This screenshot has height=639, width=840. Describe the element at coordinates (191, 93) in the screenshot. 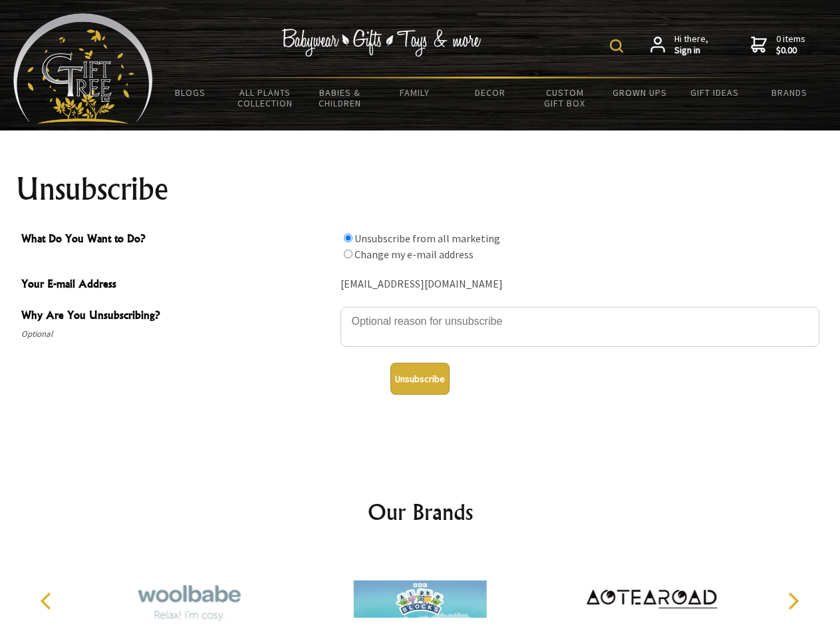

I see `a: BLOGS` at that location.